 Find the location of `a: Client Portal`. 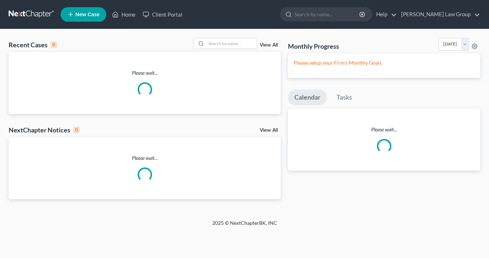

a: Client Portal is located at coordinates (163, 14).